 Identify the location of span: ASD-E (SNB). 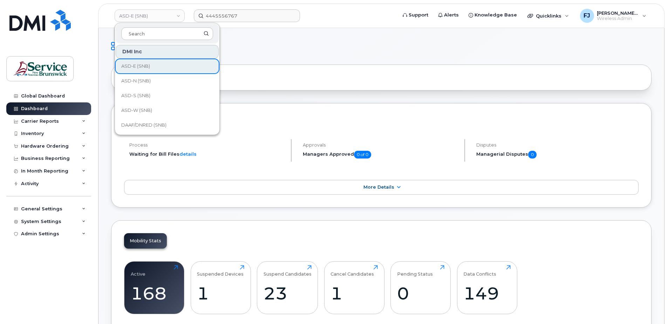
(136, 66).